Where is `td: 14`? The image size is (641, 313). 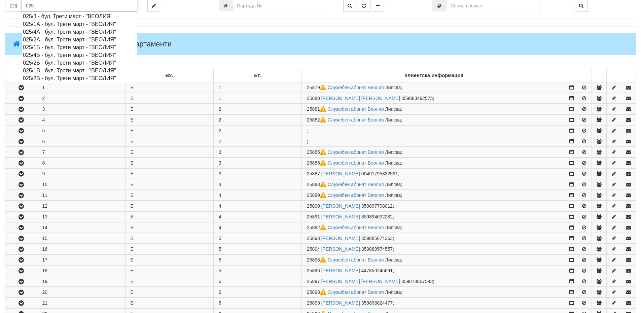
td: 14 is located at coordinates (81, 227).